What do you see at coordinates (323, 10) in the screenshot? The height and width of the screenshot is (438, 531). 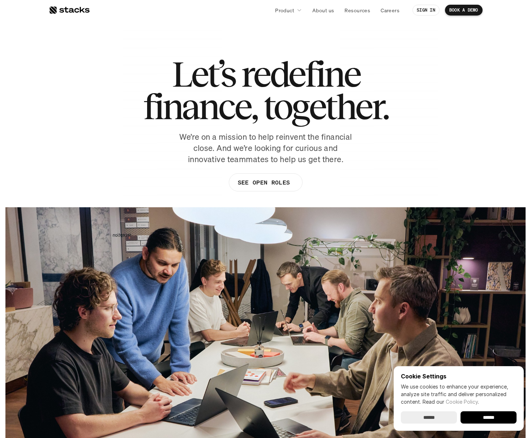 I see `a: About us` at bounding box center [323, 10].